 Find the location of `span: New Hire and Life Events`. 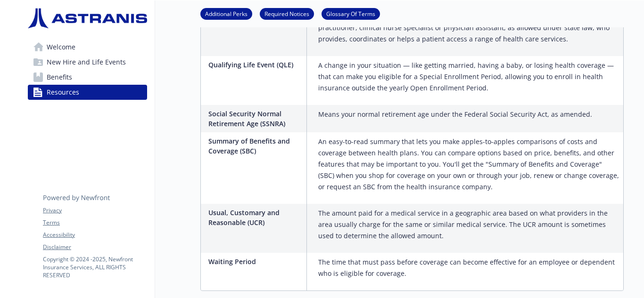

span: New Hire and Life Events is located at coordinates (86, 62).